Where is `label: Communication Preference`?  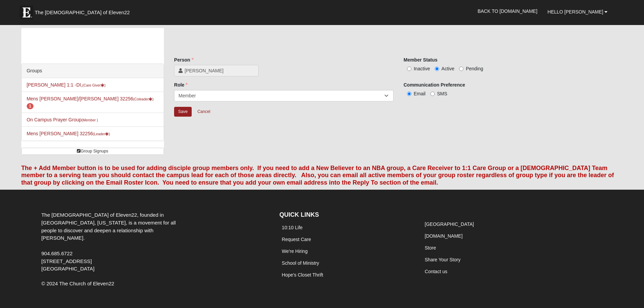 label: Communication Preference is located at coordinates (435, 85).